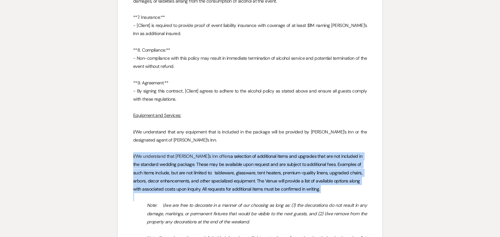 The width and height of the screenshot is (500, 237). Describe the element at coordinates (250, 136) in the screenshot. I see `p: I/We understand that any equipment that is included in the package will be provided by [PERSON_NA...` at that location.